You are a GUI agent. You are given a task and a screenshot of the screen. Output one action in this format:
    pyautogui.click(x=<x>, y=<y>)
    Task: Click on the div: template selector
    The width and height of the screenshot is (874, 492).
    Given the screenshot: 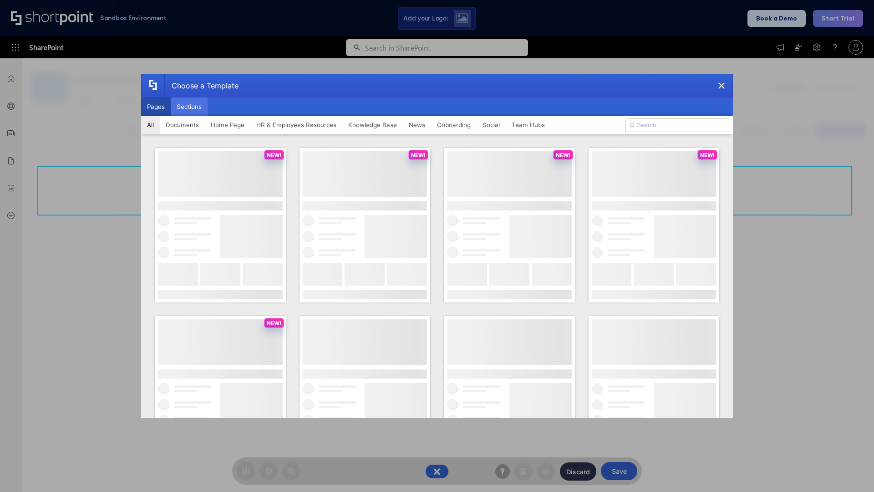 What is the action you would take?
    pyautogui.click(x=437, y=246)
    